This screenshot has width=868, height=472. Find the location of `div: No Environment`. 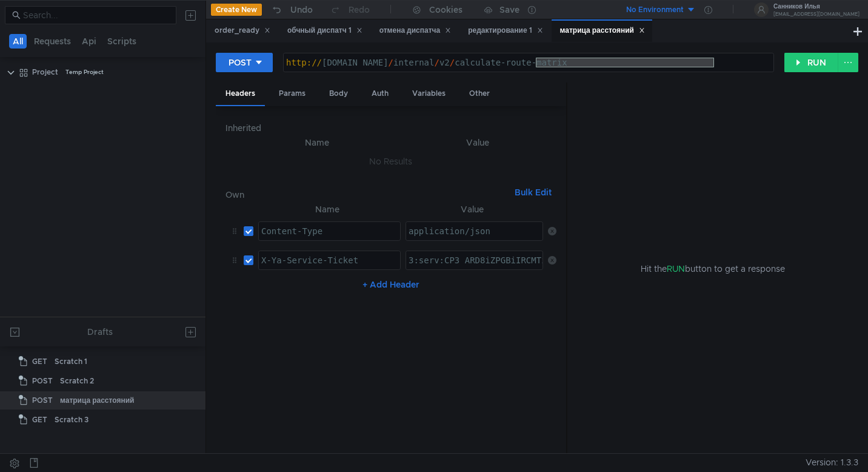

div: No Environment is located at coordinates (654, 10).